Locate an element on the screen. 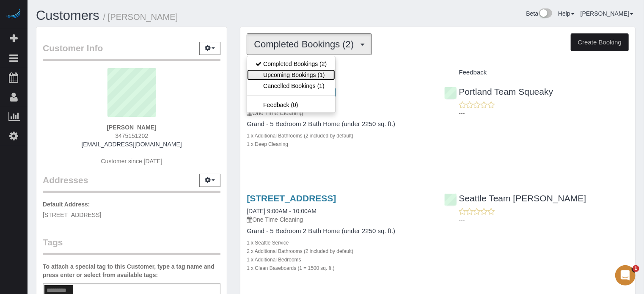  span: Completed Bookings (2) is located at coordinates (306, 44).